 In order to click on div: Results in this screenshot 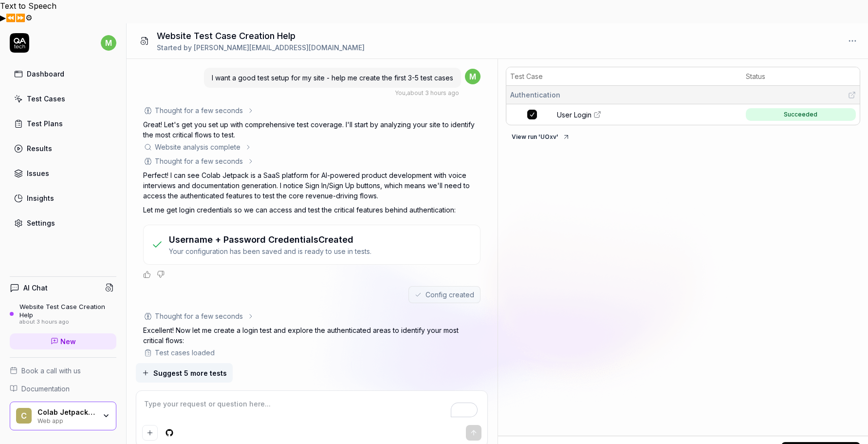, I will do `click(39, 148)`.